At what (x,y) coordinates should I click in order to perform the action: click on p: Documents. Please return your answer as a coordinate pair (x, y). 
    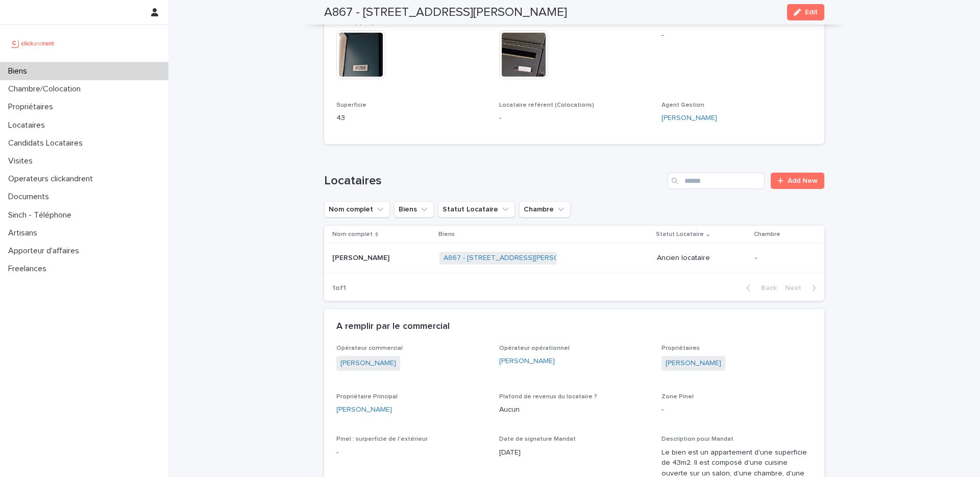
    Looking at the image, I should click on (31, 196).